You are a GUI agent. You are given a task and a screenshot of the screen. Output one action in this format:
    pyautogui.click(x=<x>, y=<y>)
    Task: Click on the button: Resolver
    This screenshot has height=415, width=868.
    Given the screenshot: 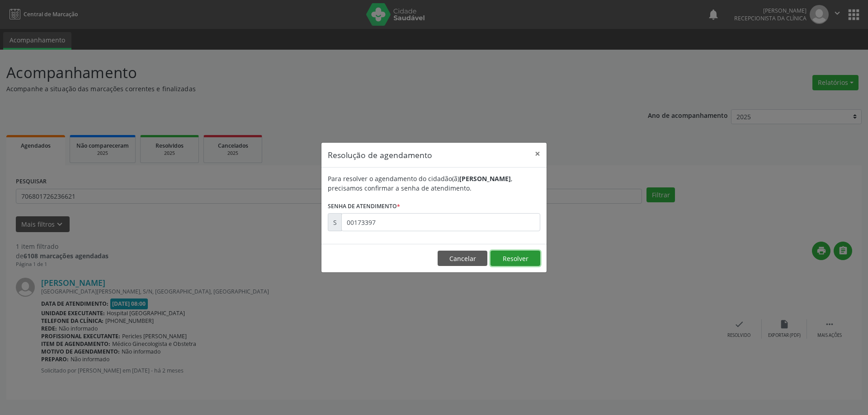 What is the action you would take?
    pyautogui.click(x=515, y=258)
    